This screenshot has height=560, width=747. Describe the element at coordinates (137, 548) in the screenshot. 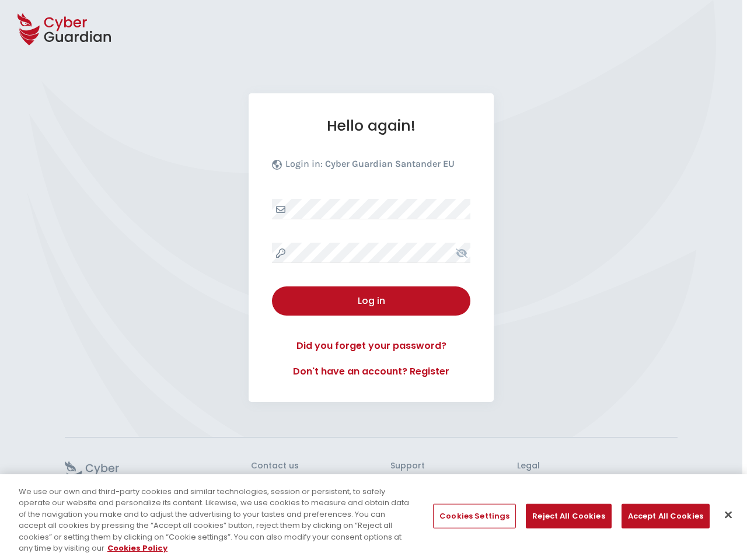

I see `a: More information about your privacy, opens in a new tab` at that location.